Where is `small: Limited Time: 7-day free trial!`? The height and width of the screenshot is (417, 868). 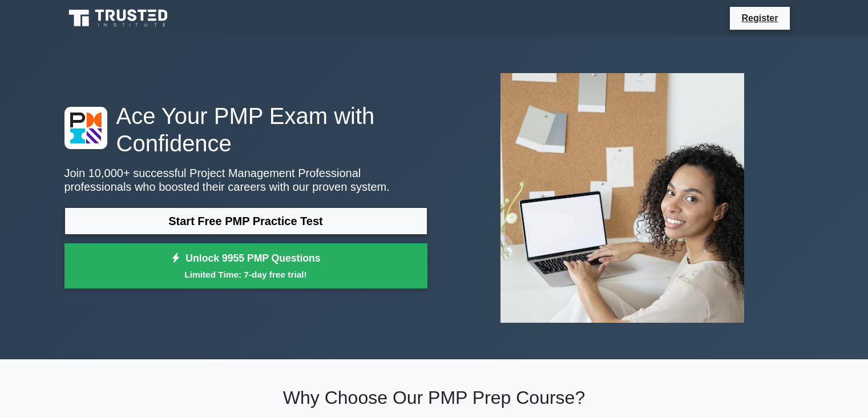 small: Limited Time: 7-day free trial! is located at coordinates (246, 274).